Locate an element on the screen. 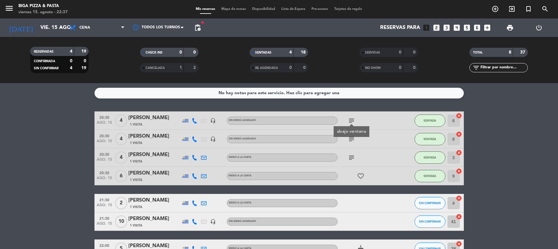 Image resolution: width=558 pixels, height=249 pixels. span: 10 is located at coordinates (121, 222).